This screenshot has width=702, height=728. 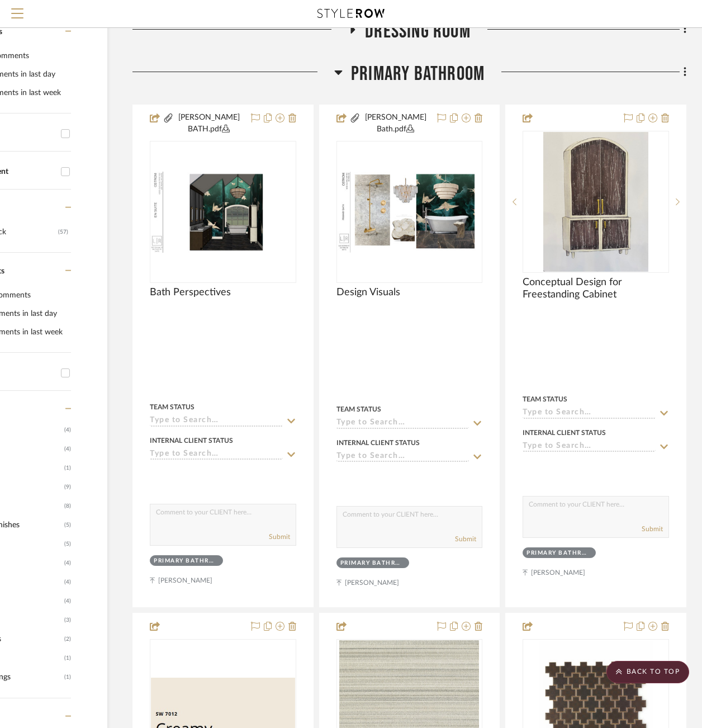 I want to click on span: Primary Bathroom, so click(x=418, y=74).